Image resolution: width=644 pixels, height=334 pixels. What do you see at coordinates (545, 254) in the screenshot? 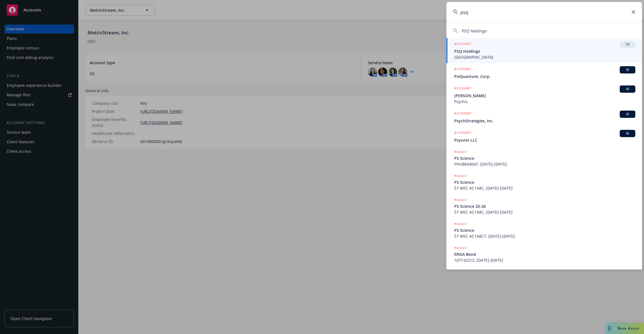
I see `span: ERISA Bond` at bounding box center [545, 254].